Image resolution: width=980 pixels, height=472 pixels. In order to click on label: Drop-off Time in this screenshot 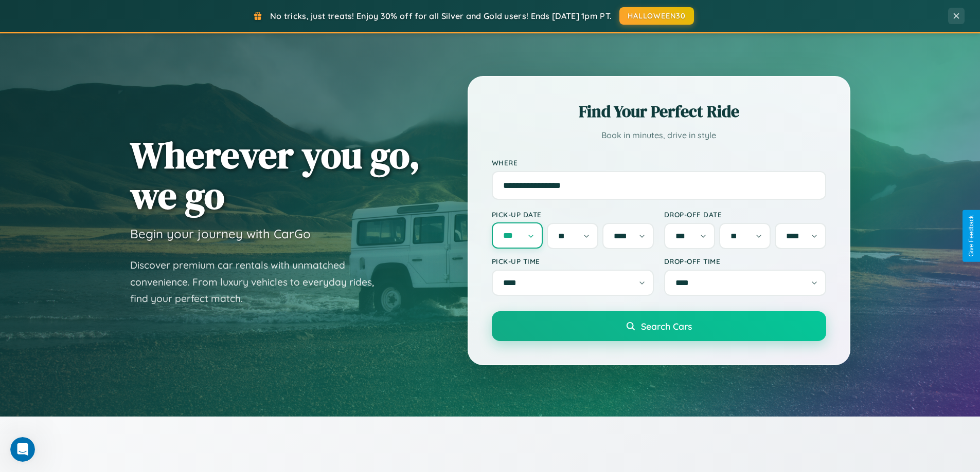, I will do `click(745, 261)`.